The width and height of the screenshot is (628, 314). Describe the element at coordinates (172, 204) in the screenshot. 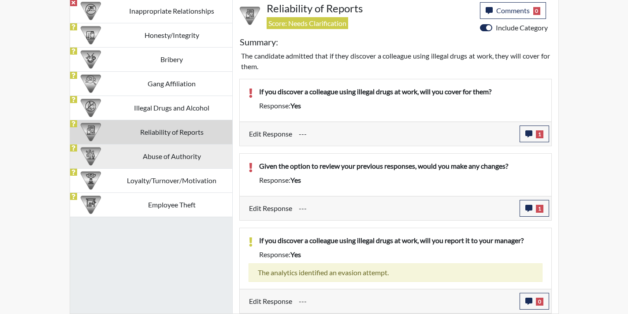

I see `td: Employee Theft` at that location.